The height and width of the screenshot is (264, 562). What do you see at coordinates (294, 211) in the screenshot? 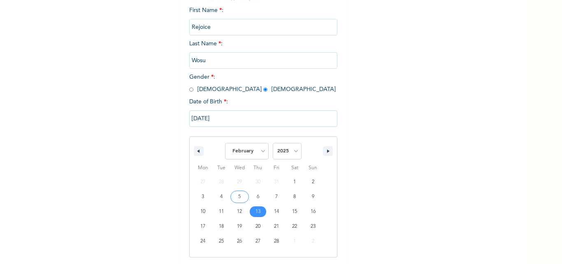
I see `span: 15` at bounding box center [294, 211].